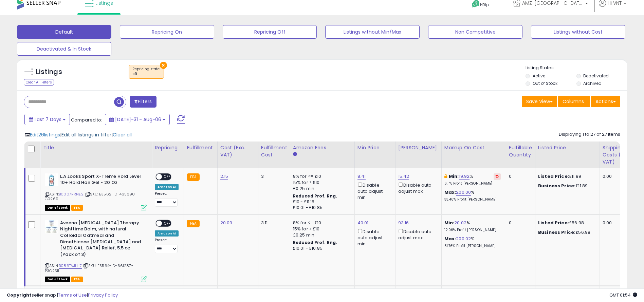 The image size is (644, 302). I want to click on div: 3, so click(273, 176).